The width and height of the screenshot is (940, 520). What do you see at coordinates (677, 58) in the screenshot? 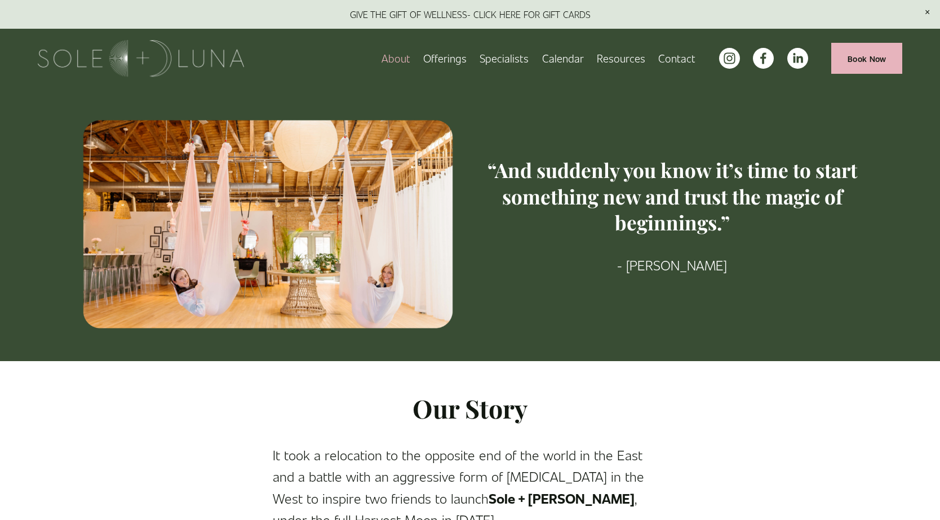
I see `a: Contact` at bounding box center [677, 58].